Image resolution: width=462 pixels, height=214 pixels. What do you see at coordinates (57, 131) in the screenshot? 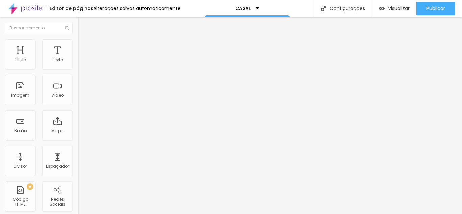
I see `div: Mapa` at bounding box center [57, 131].